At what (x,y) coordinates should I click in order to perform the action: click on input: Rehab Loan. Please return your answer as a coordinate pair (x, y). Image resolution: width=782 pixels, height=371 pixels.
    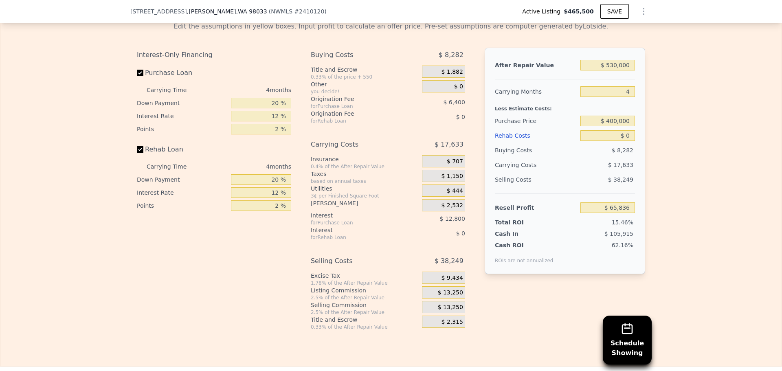
    Looking at the image, I should click on (140, 149).